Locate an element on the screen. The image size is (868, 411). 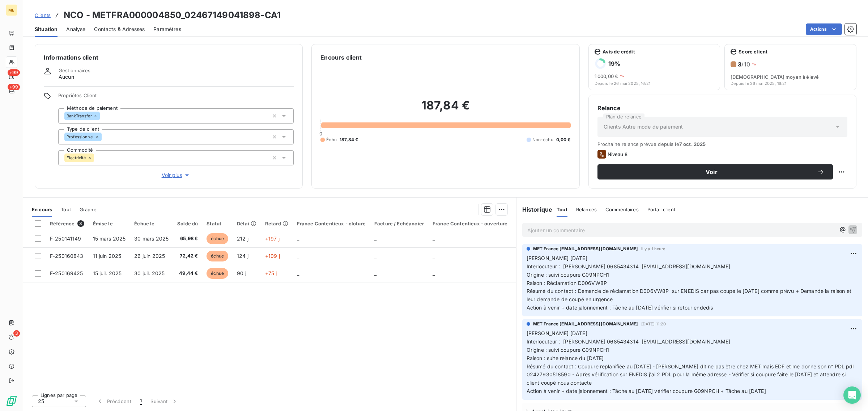
span: 90 j is located at coordinates (242, 273).